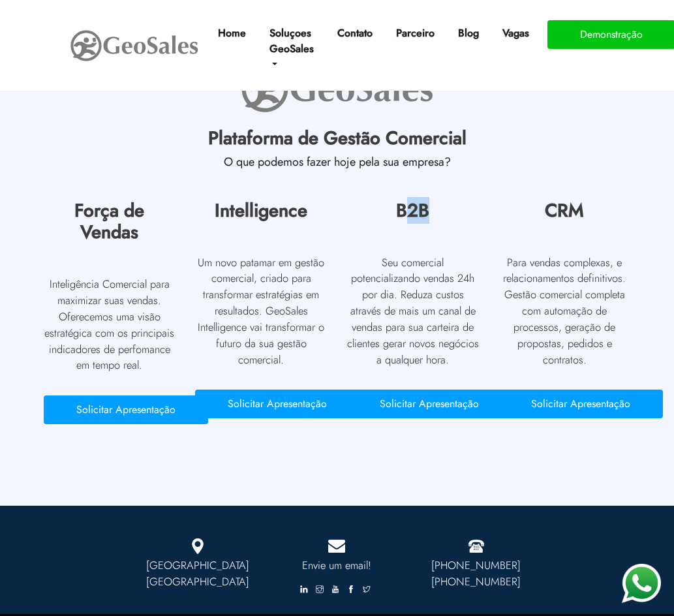  Describe the element at coordinates (477, 546) in the screenshot. I see `img: Fone` at that location.